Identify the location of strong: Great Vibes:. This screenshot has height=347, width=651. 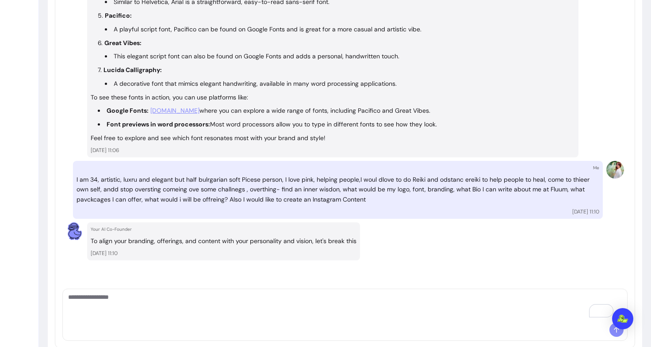
(123, 43).